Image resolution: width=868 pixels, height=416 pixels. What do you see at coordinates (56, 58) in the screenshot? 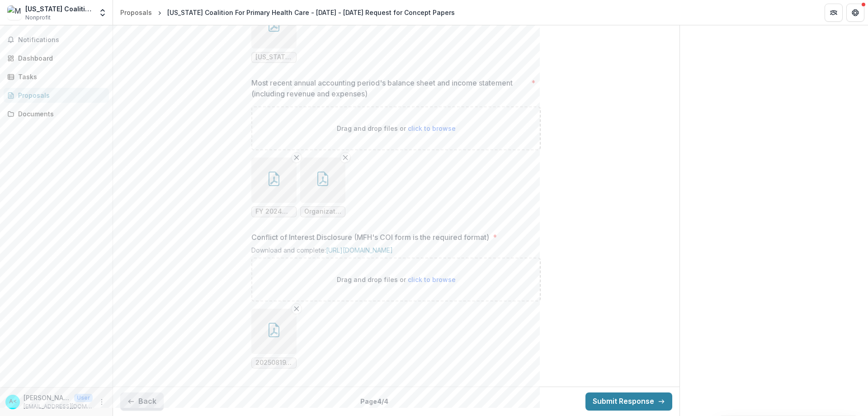
I see `a: Dashboard` at bounding box center [56, 58].